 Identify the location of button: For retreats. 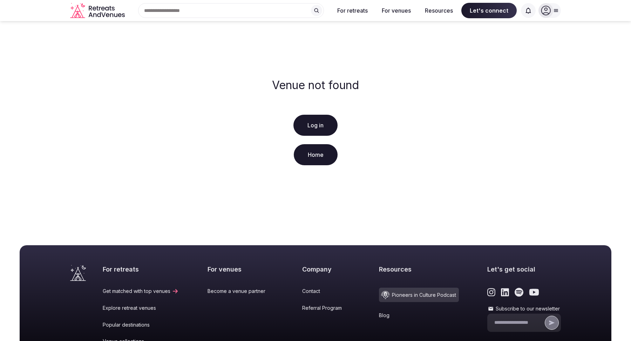
(352, 11).